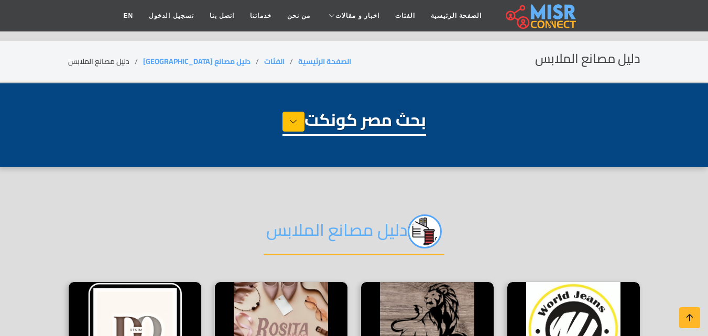  I want to click on li: دليل مصانع الملابس, so click(105, 61).